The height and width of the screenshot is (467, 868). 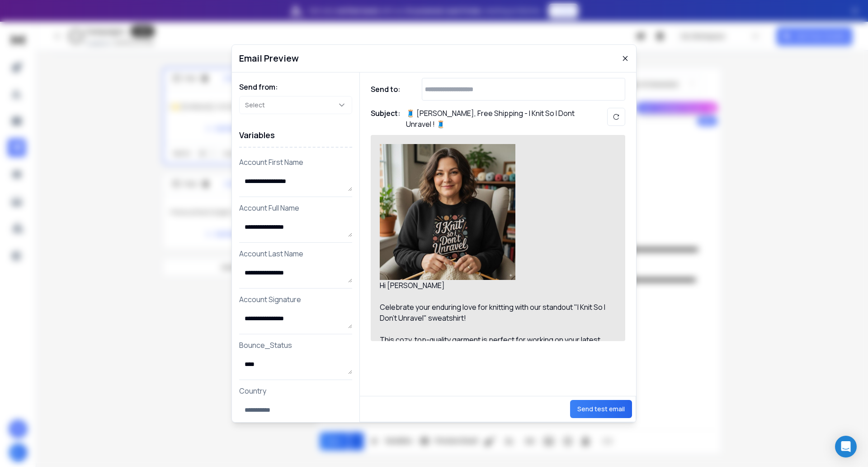 I want to click on h1: Variables, so click(x=296, y=135).